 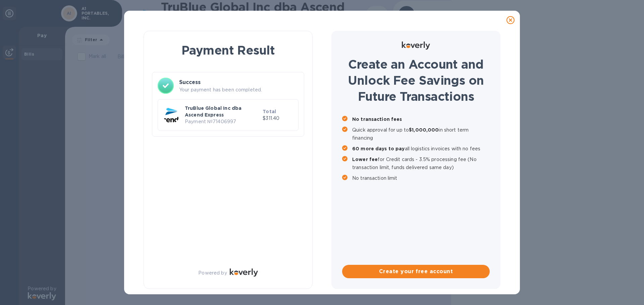 I want to click on h1: Create an Account and Unlock Fee Savings on Future Transactions, so click(x=416, y=81).